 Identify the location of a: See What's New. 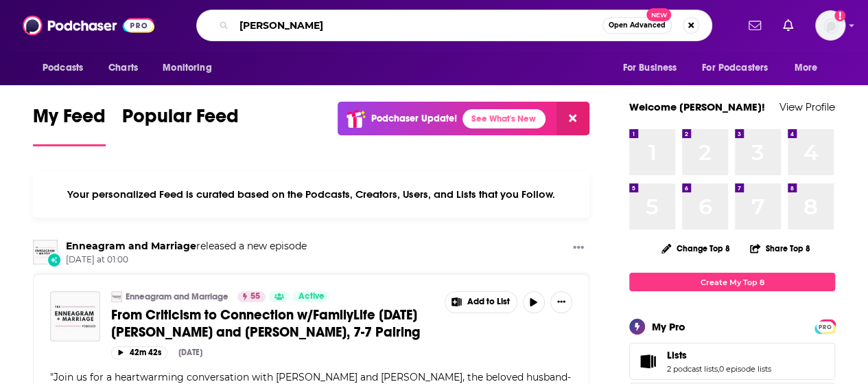
(504, 119).